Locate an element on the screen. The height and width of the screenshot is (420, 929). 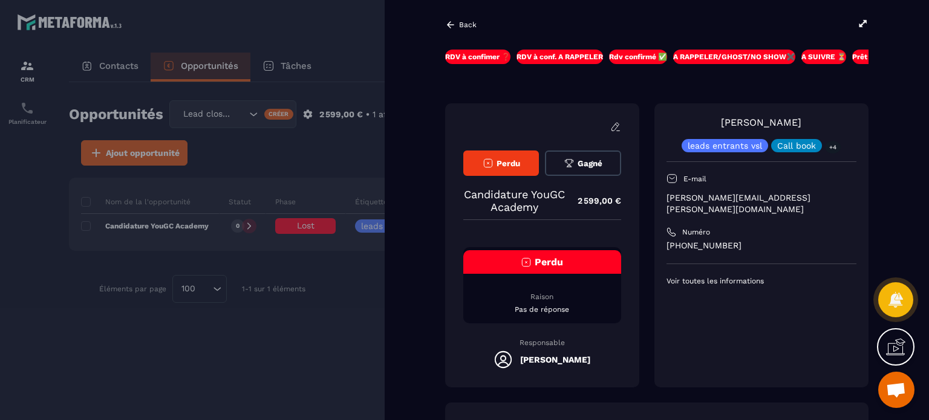
p: +4 is located at coordinates (833, 147).